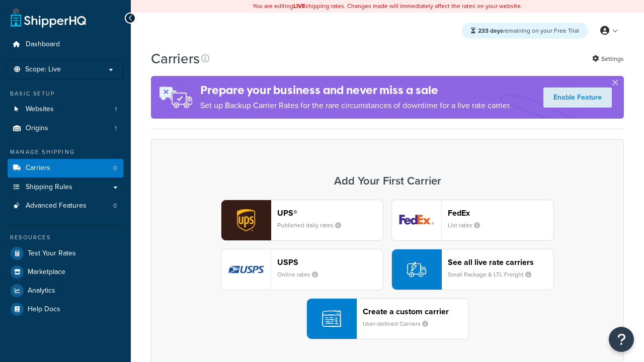 The width and height of the screenshot is (644, 362). Describe the element at coordinates (66, 272) in the screenshot. I see `li: Marketplace` at that location.